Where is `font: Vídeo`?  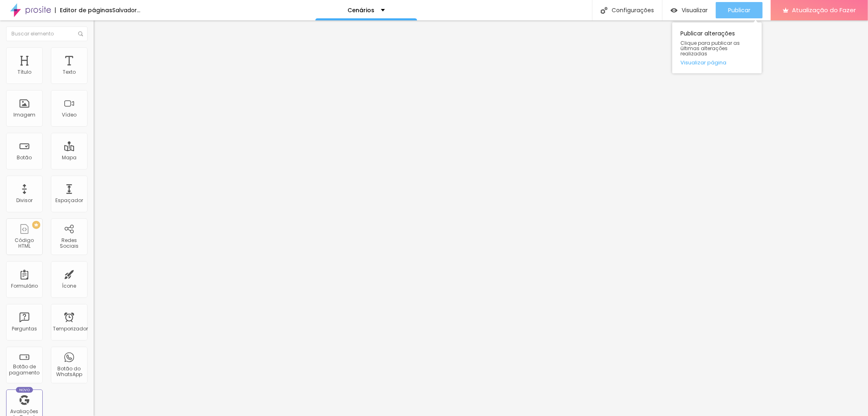 font: Vídeo is located at coordinates (69, 115).